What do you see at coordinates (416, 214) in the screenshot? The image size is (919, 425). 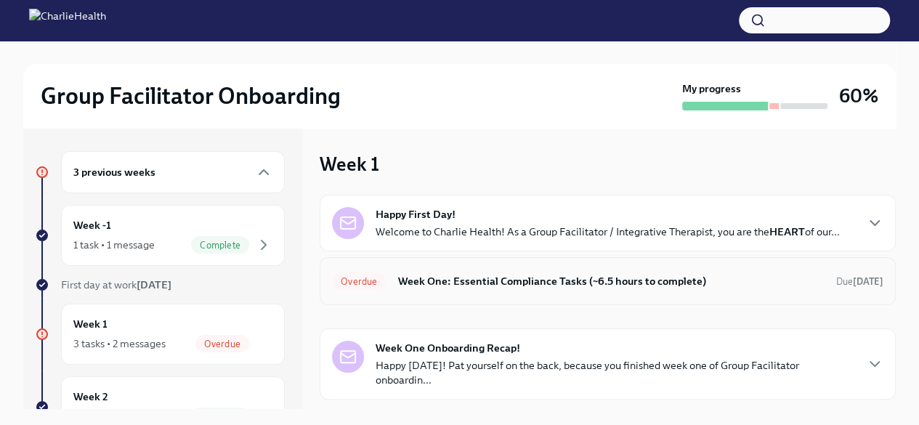 I see `strong: Happy First Day!` at bounding box center [416, 214].